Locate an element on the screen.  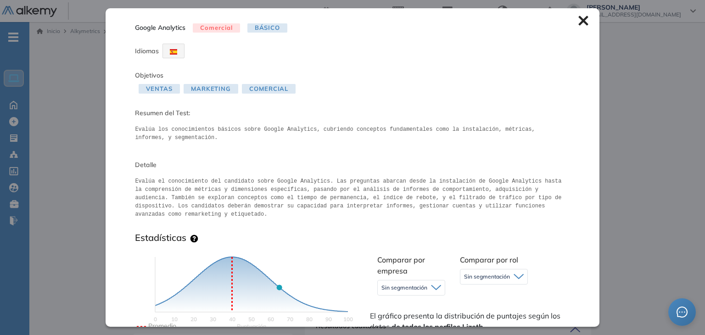
span: message is located at coordinates (682, 312).